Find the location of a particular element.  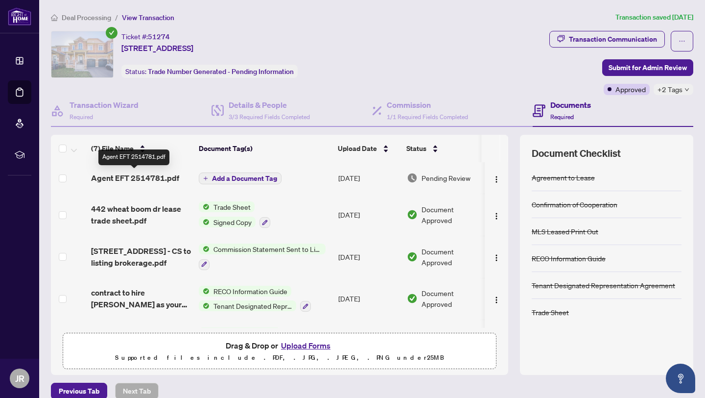

div: Ticket #: is located at coordinates (145, 36).